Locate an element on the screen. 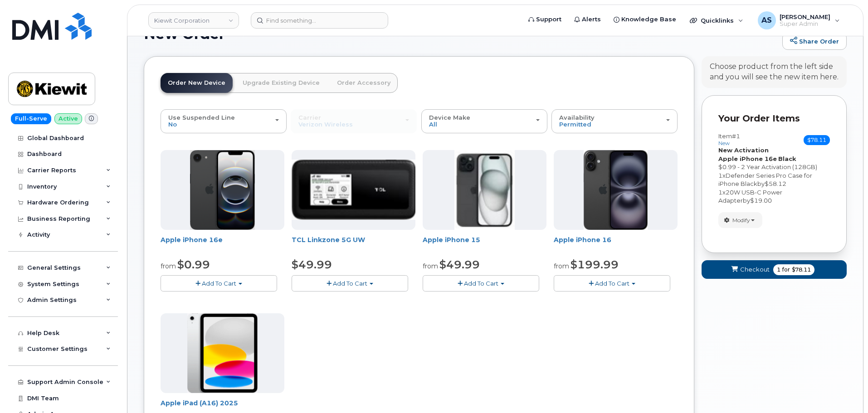  span: $0.99 is located at coordinates (194, 264).